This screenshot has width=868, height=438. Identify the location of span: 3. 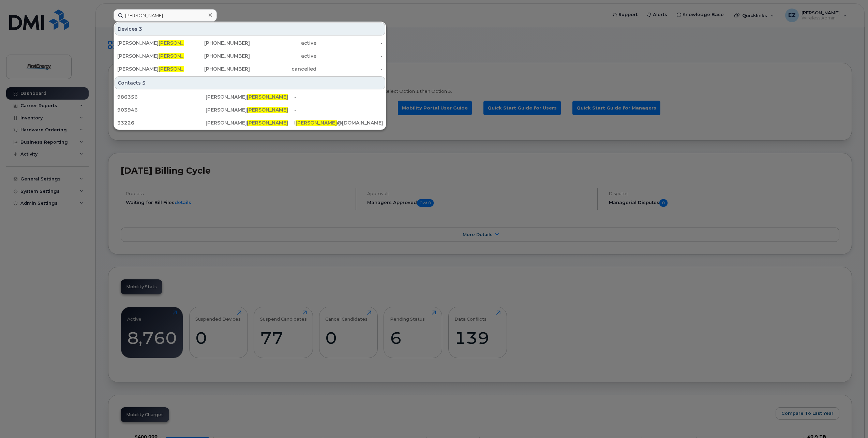
(140, 29).